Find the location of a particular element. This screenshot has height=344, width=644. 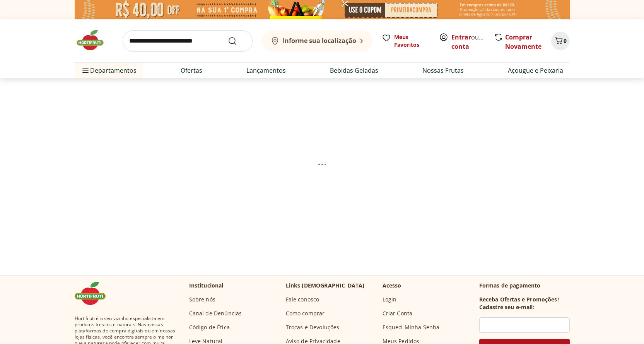

input: search is located at coordinates (188, 41).